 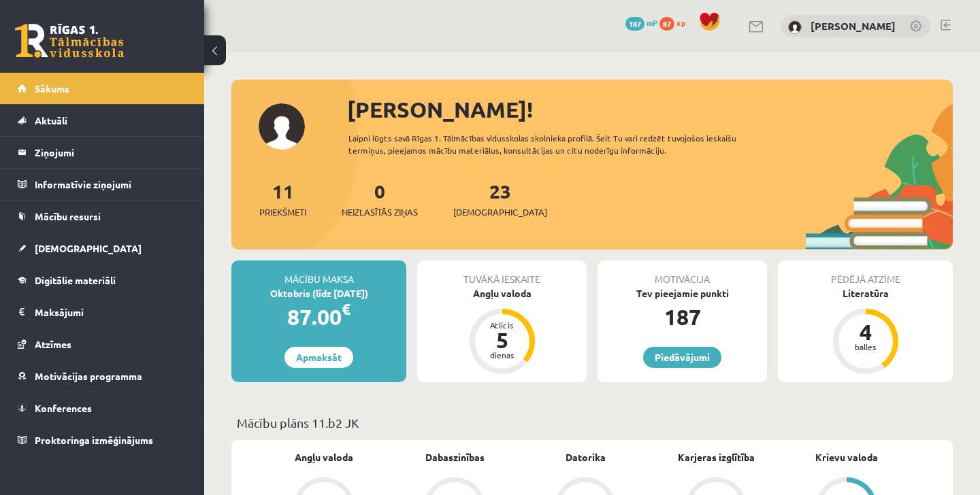 I want to click on legend: Maksājumi, so click(x=111, y=313).